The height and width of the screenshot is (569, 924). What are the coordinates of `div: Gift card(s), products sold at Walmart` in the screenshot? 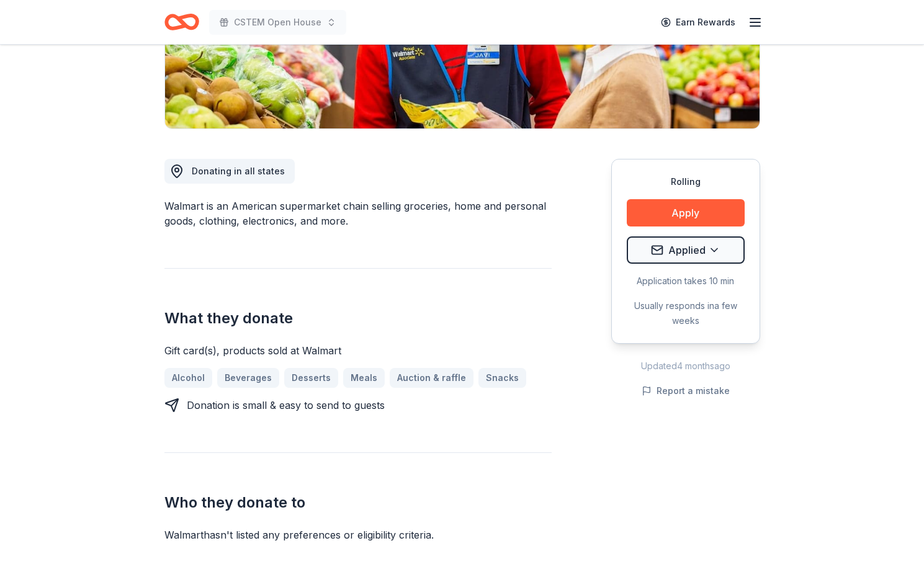 It's located at (358, 351).